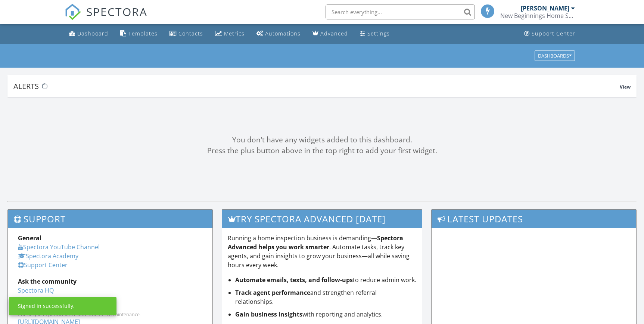  I want to click on div: Ask the community, so click(110, 281).